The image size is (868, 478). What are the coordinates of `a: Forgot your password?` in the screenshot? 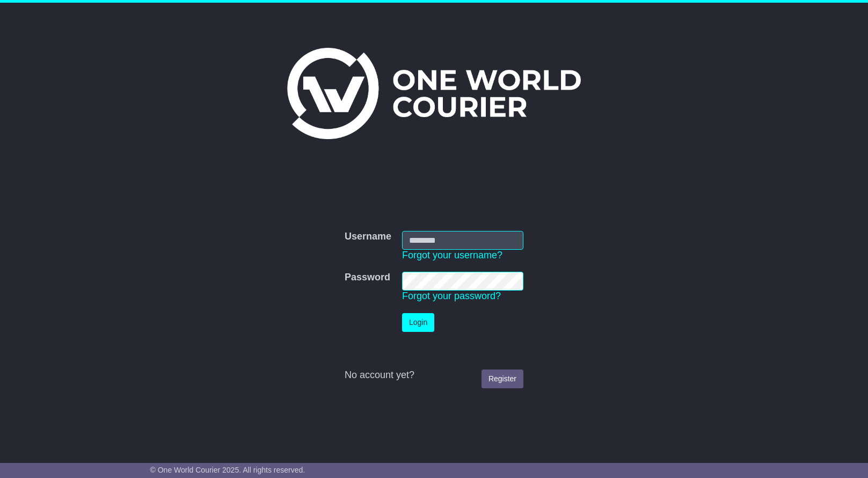 It's located at (451, 296).